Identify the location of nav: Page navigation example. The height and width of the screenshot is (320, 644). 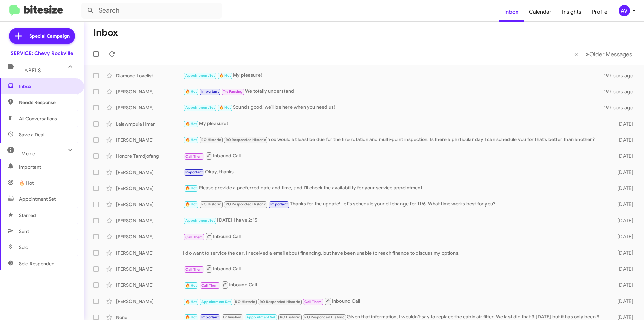
(603, 54).